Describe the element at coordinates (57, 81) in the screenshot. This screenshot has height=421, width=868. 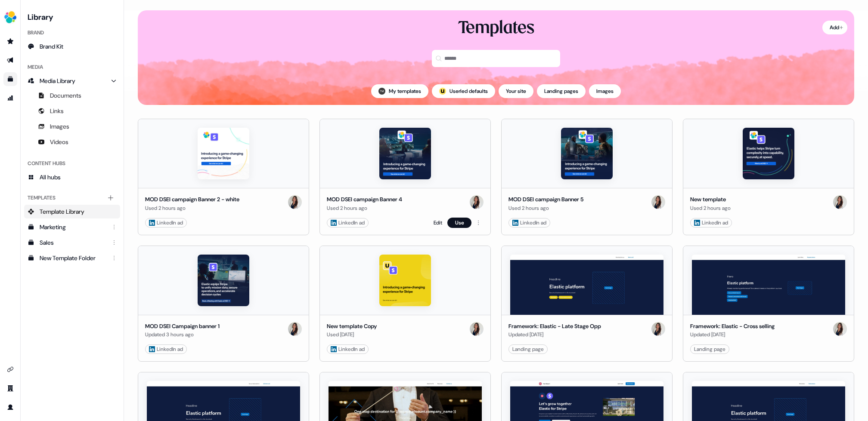
I see `span: Media Library` at that location.